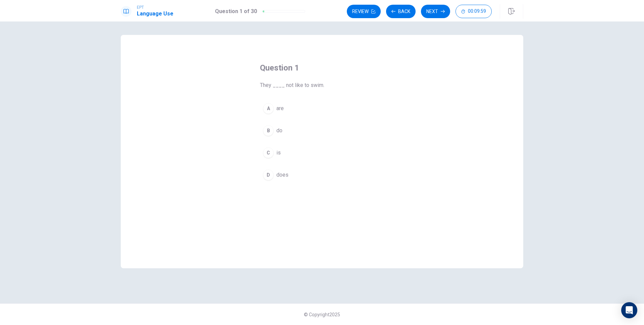  I want to click on h4: Question 1, so click(322, 68).